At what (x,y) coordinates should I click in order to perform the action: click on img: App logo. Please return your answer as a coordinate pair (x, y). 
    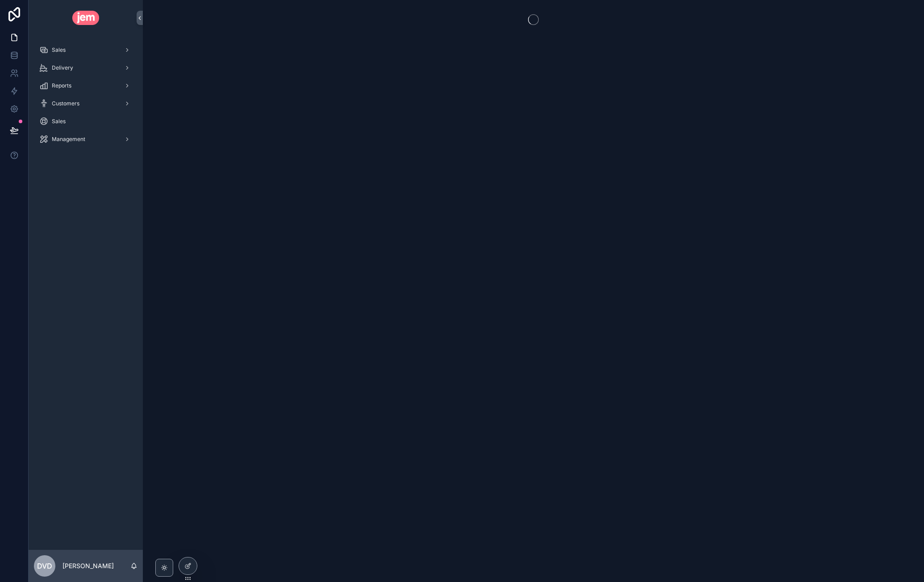
    Looking at the image, I should click on (86, 18).